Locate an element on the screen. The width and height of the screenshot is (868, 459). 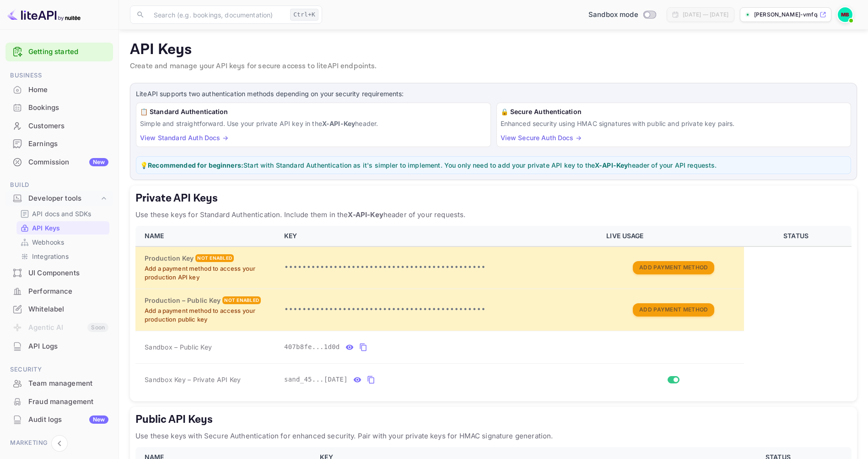
span: 407b8fe...1d0d is located at coordinates (312, 347).